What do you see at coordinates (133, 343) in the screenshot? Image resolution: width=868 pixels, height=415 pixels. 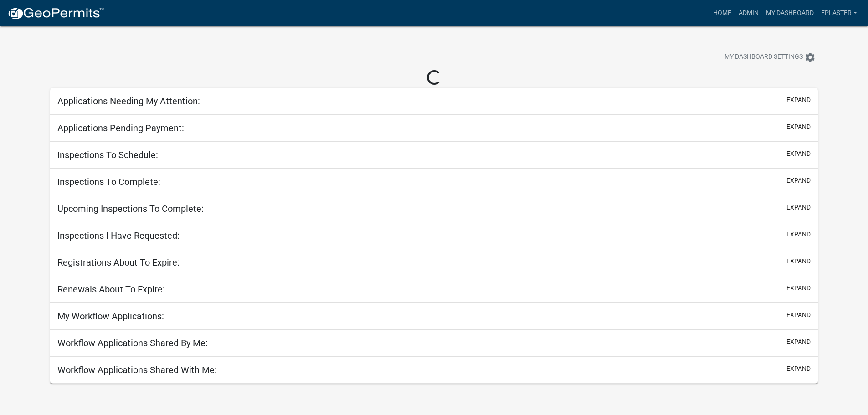 I see `h5: Workflow Applications Shared By Me:` at bounding box center [133, 343].